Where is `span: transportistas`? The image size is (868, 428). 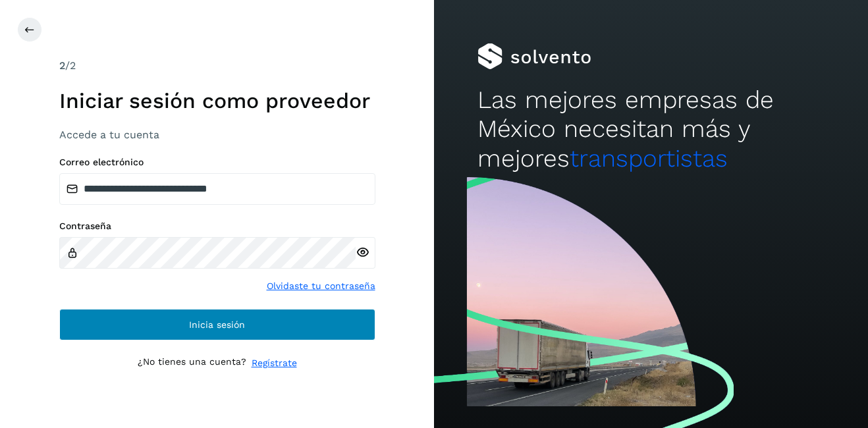 span: transportistas is located at coordinates (649, 158).